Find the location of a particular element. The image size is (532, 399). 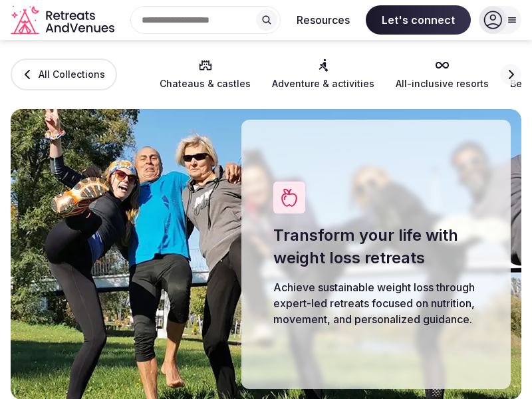

span: Chateaus & castles is located at coordinates (204, 84).